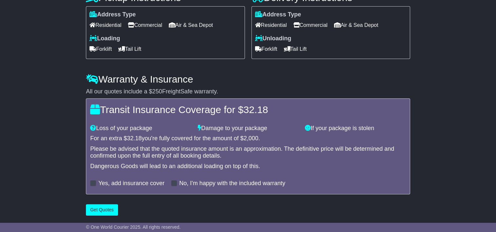  What do you see at coordinates (273, 39) in the screenshot?
I see `label: Unloading` at bounding box center [273, 39].